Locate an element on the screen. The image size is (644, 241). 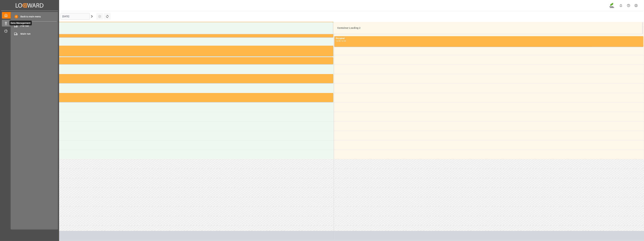
input: DD.MM.YYYY is located at coordinates (75, 17).